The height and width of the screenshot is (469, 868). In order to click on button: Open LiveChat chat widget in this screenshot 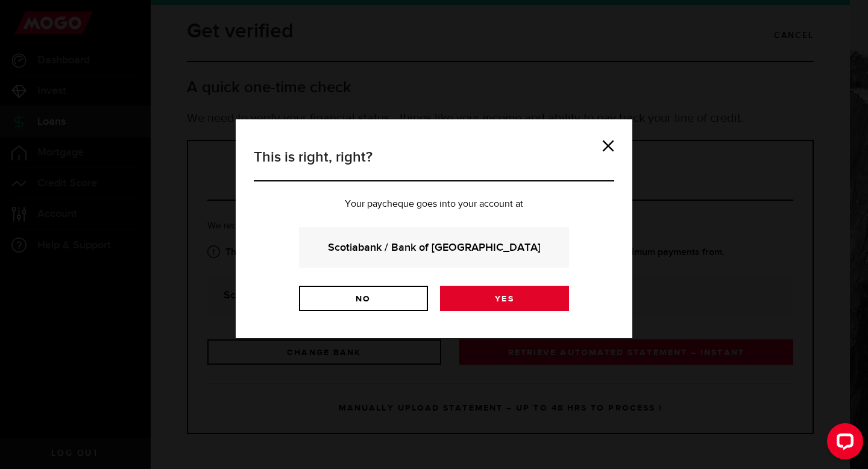, I will do `click(27, 23)`.